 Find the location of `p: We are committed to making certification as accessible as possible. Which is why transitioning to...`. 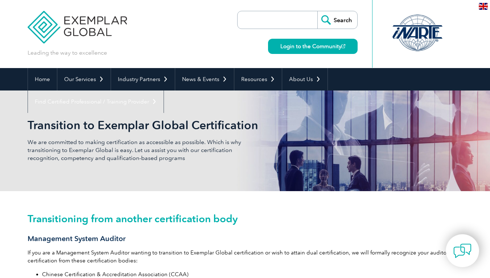

p: We are committed to making certification as accessible as possible. Which is why transitioning to... is located at coordinates (136, 150).